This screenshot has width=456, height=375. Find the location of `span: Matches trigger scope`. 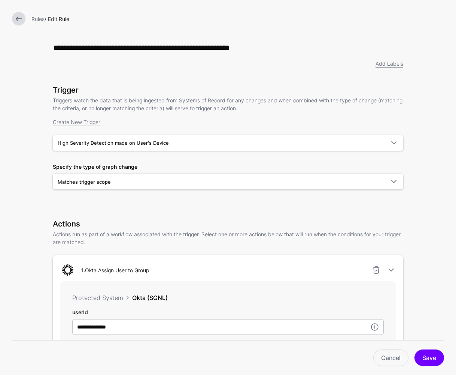

span: Matches trigger scope is located at coordinates (84, 182).